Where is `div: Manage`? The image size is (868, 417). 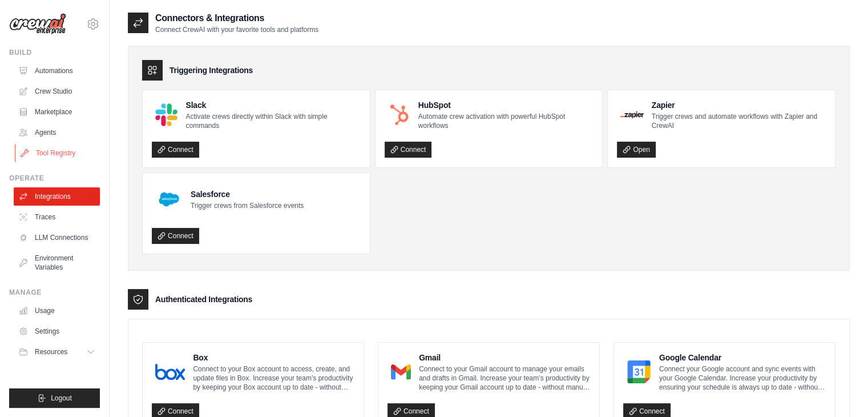
div: Manage is located at coordinates (55, 292).